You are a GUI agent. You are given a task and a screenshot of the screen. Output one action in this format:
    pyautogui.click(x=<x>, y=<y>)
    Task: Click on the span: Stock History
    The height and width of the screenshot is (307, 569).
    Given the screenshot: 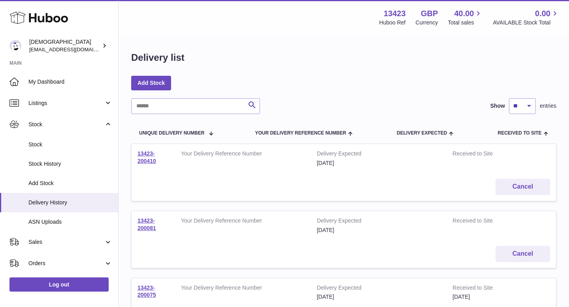 What is the action you would take?
    pyautogui.click(x=70, y=164)
    